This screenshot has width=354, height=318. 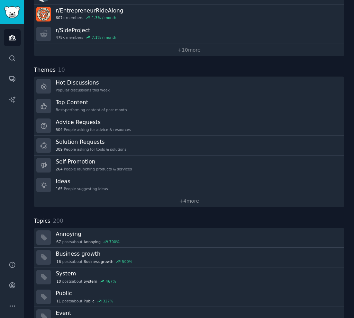 What do you see at coordinates (189, 201) in the screenshot?
I see `a: +4more` at bounding box center [189, 201].